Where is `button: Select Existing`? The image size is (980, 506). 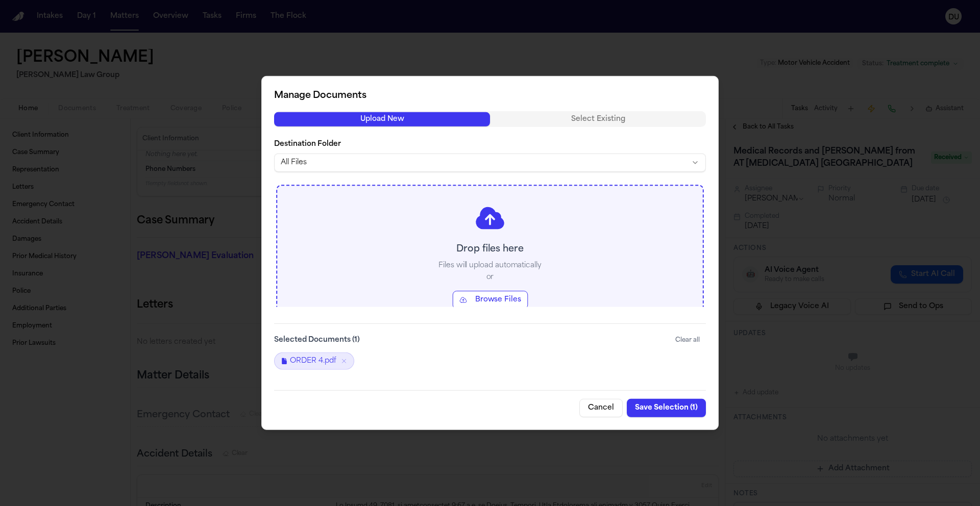 button: Select Existing is located at coordinates (598, 119).